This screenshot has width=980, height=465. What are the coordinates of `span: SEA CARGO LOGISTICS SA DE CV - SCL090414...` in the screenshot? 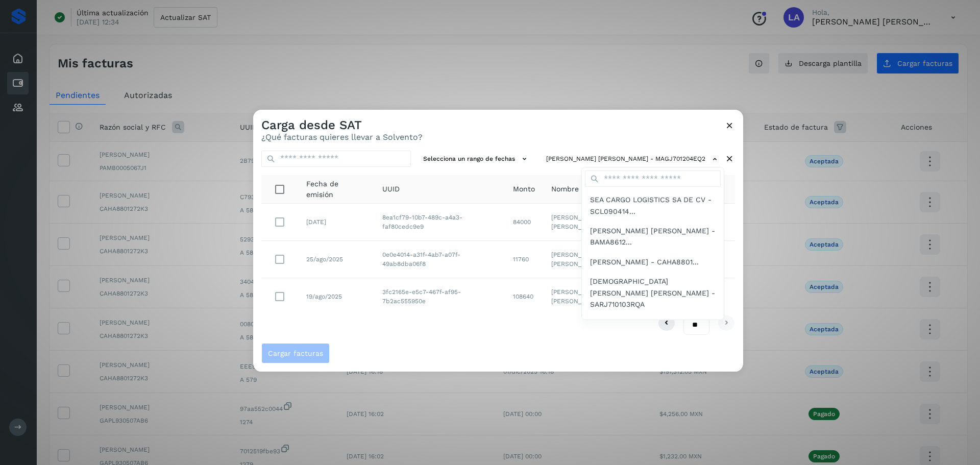 It's located at (653, 205).